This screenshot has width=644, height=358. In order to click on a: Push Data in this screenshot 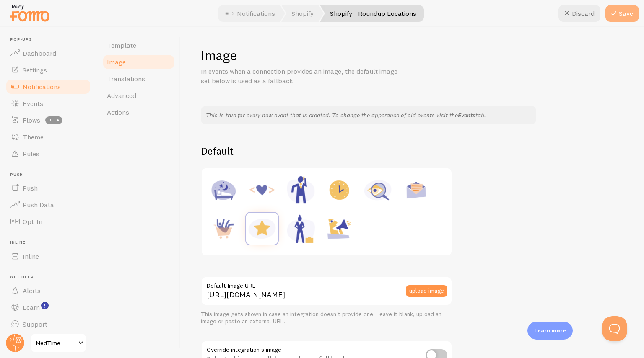, I will do `click(48, 204)`.